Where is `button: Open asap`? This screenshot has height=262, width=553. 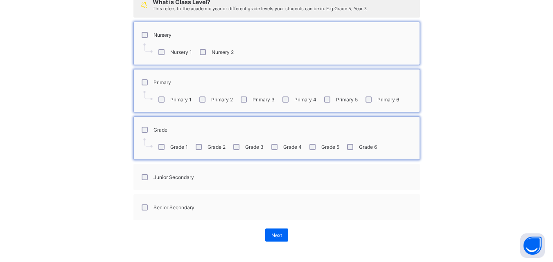
button: Open asap is located at coordinates (533, 246).